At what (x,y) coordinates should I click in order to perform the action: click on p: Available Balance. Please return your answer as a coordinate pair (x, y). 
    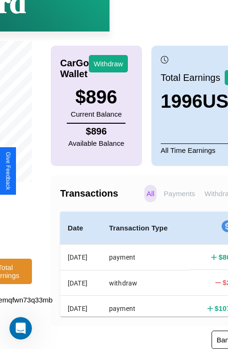
    Looking at the image, I should click on (96, 143).